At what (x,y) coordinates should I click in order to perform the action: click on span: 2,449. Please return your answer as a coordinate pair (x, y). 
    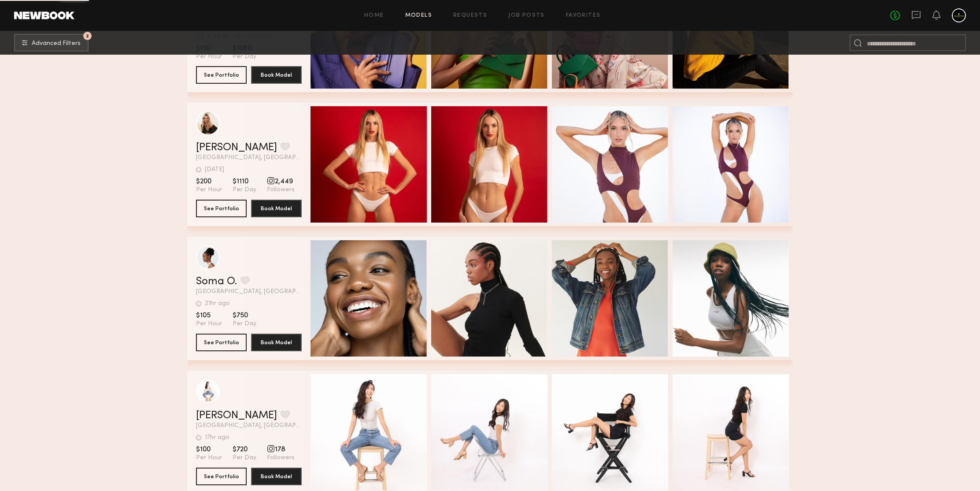
    Looking at the image, I should click on (281, 181).